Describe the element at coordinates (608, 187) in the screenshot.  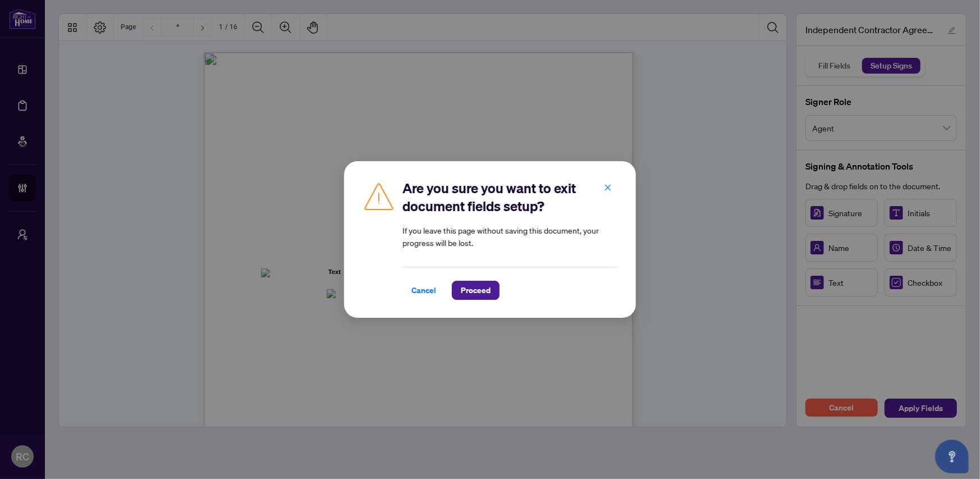
I see `span: close` at that location.